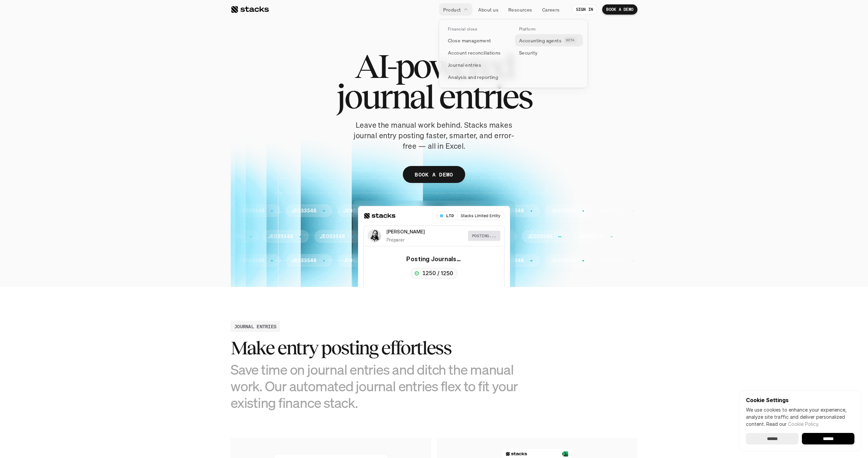  Describe the element at coordinates (549, 40) in the screenshot. I see `a: Accounting agentsBETA` at that location.